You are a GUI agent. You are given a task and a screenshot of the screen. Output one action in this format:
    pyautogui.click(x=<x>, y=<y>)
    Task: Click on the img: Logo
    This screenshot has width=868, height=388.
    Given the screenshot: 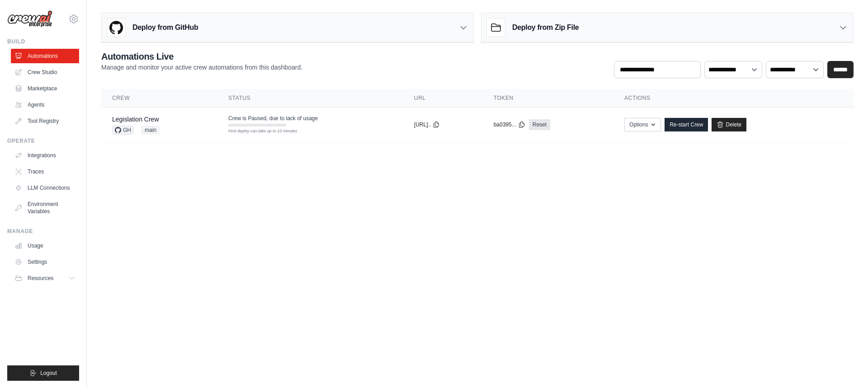 What is the action you would take?
    pyautogui.click(x=30, y=19)
    